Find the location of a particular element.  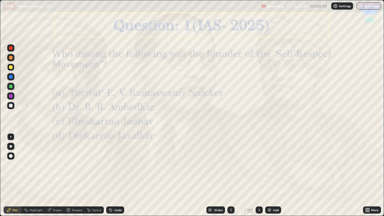

div: Add is located at coordinates (276, 210).